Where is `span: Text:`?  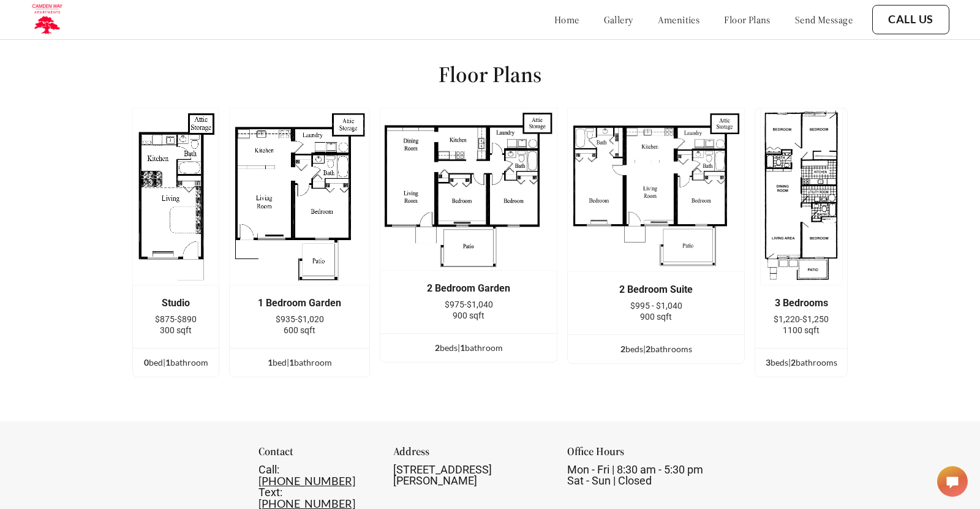 span: Text: is located at coordinates (270, 492).